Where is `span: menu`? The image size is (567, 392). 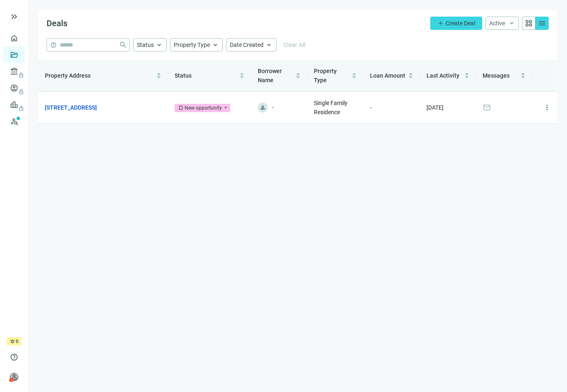 span: menu is located at coordinates (542, 23).